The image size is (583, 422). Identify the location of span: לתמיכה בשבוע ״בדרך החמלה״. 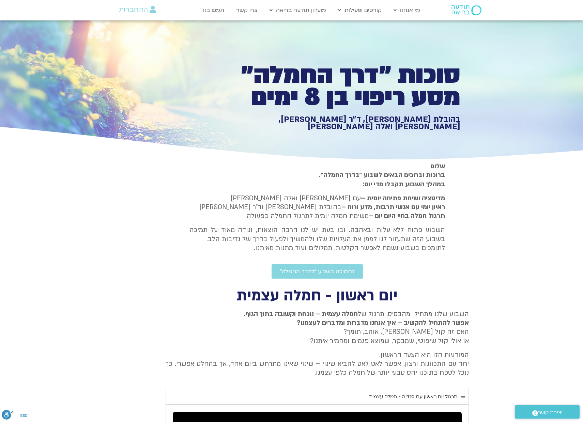
(317, 272).